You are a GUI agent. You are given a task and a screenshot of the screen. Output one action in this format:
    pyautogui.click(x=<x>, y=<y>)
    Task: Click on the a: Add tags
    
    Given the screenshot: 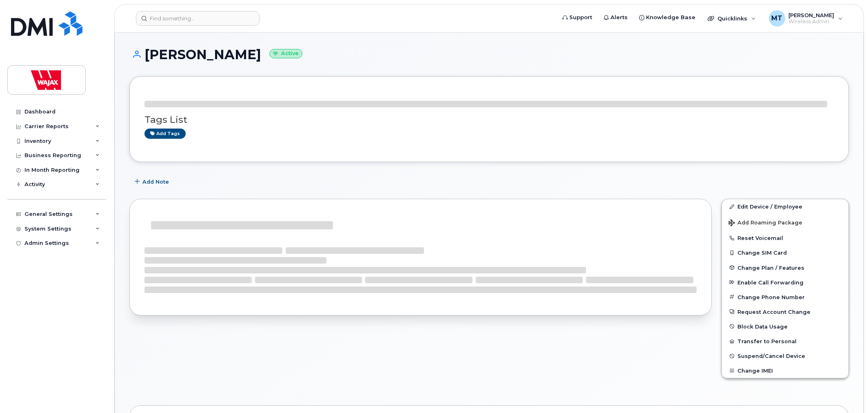 What is the action you would take?
    pyautogui.click(x=165, y=134)
    